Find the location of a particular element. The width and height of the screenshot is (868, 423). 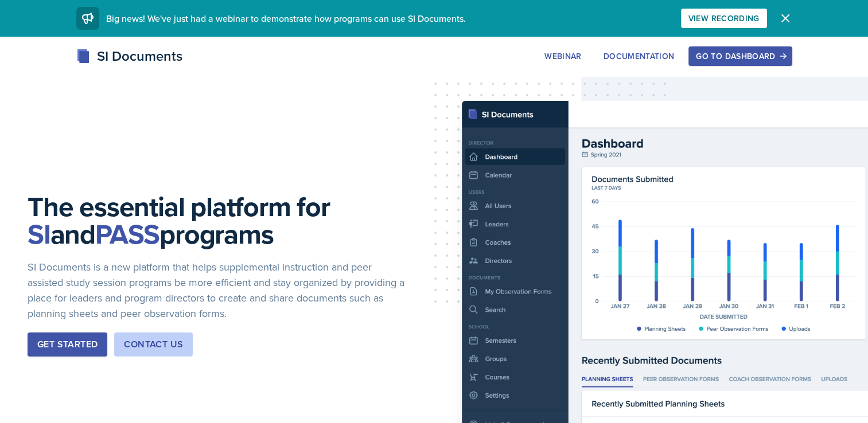

div: Webinar is located at coordinates (563, 56).